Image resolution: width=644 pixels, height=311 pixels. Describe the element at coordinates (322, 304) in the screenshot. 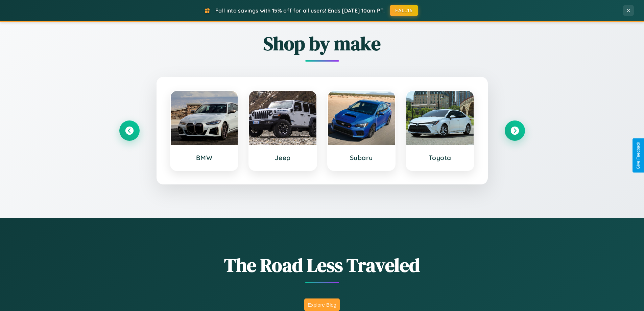

I see `button: Explore Blog` at that location.